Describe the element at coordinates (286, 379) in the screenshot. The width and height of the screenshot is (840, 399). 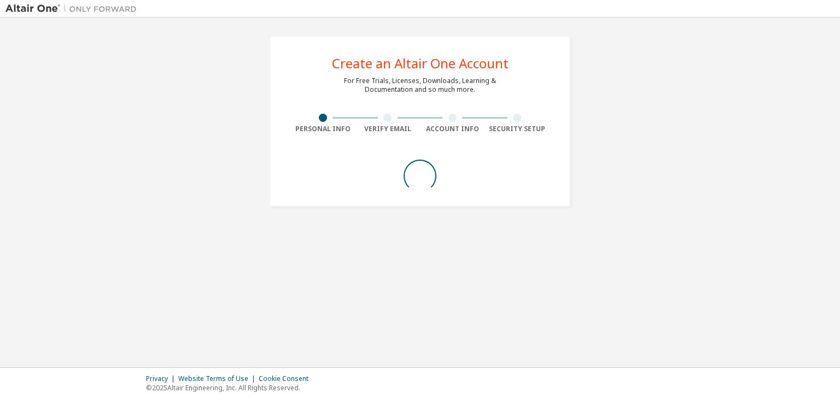
I see `div: Cookie Consent` at that location.